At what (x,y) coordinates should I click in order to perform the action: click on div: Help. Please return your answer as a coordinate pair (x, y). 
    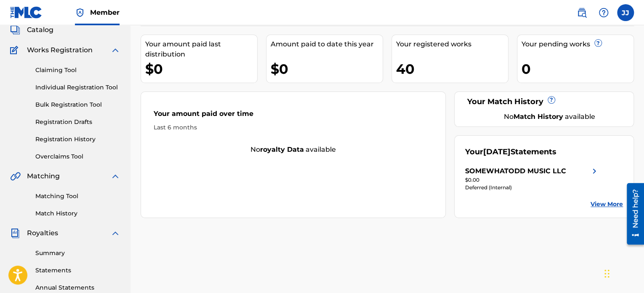
    Looking at the image, I should click on (604, 12).